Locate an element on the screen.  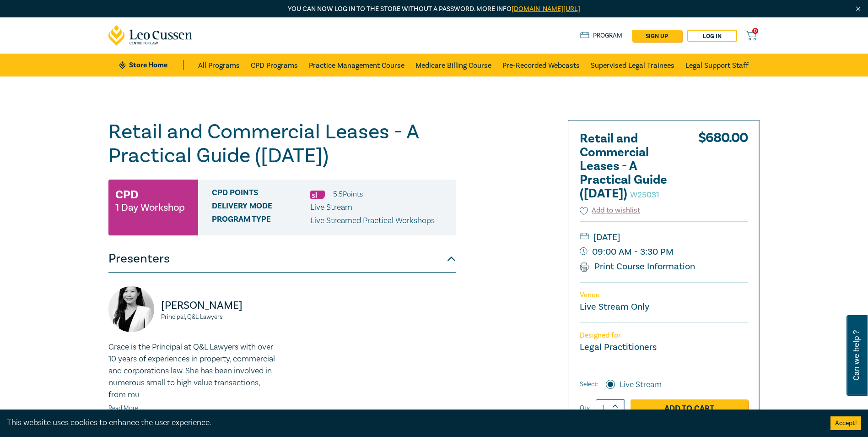
p: Venue is located at coordinates (664, 295).